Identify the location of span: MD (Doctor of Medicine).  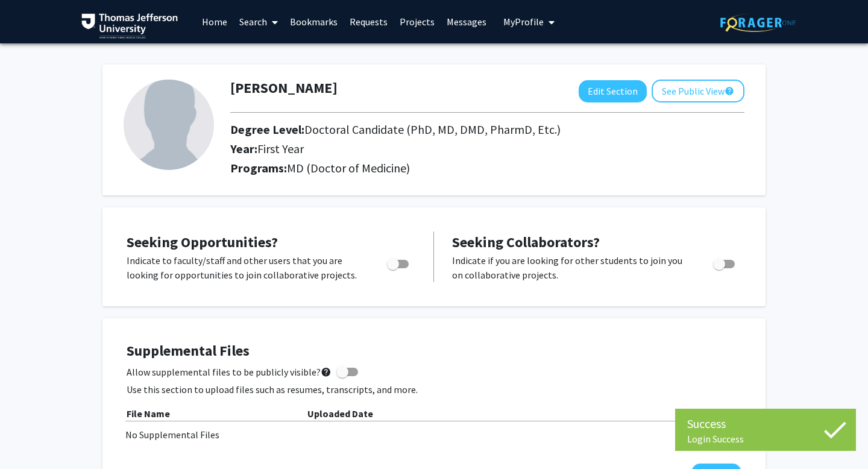
(349, 167).